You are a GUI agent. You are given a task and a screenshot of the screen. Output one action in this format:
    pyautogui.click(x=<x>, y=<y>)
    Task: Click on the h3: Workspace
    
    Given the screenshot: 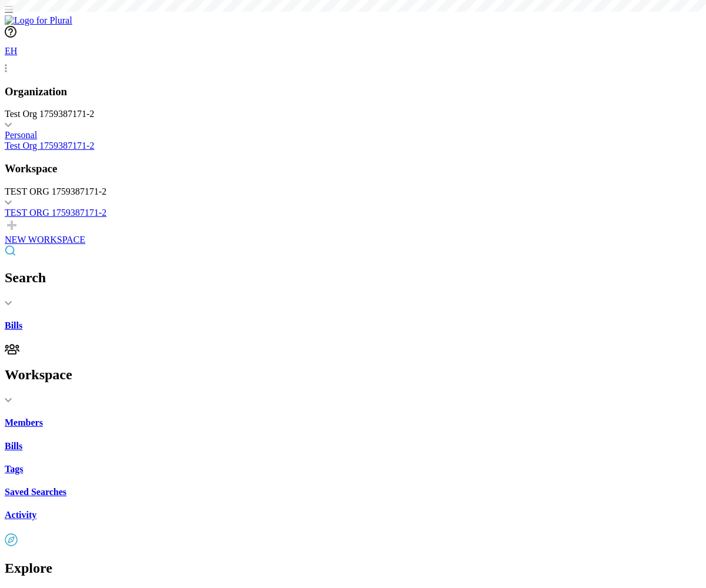 What is the action you would take?
    pyautogui.click(x=353, y=168)
    